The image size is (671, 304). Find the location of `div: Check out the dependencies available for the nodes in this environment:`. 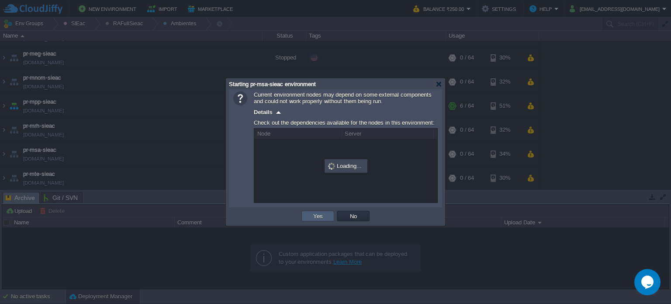

div: Check out the dependencies available for the nodes in this environment: is located at coordinates (346, 122).